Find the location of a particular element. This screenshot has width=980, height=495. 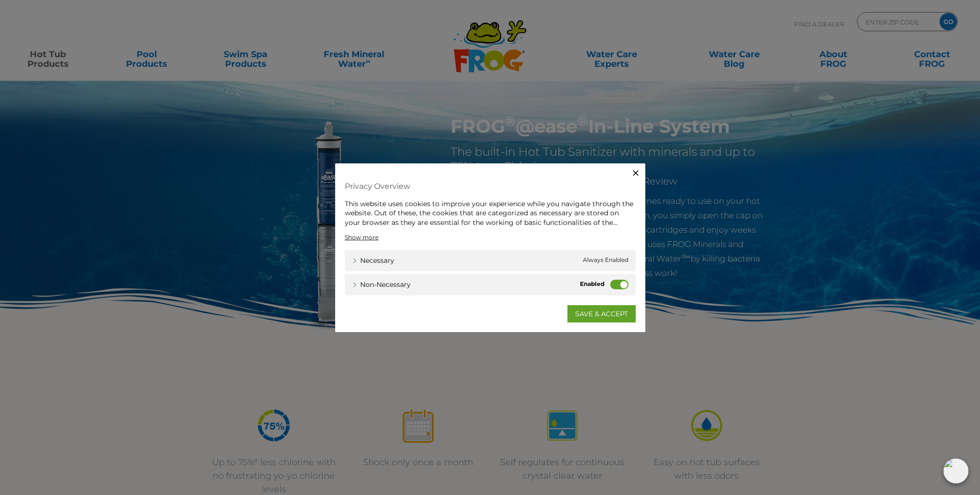

span: Always Enabled is located at coordinates (605, 261).